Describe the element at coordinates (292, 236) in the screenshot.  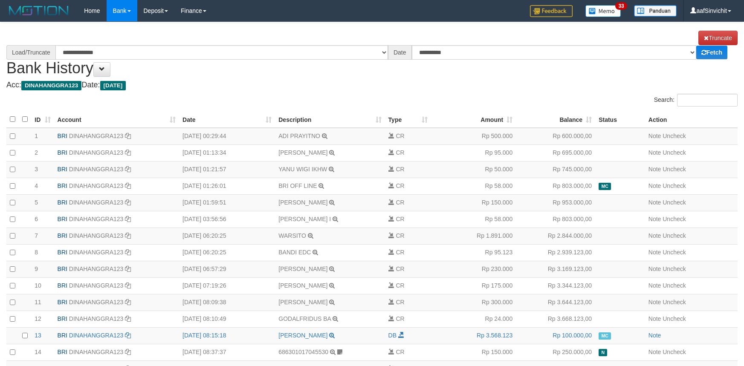
I see `a: WARSITO` at that location.